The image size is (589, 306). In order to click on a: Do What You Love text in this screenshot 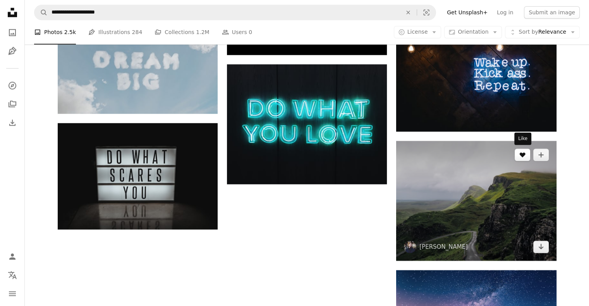, I will do `click(307, 124)`.